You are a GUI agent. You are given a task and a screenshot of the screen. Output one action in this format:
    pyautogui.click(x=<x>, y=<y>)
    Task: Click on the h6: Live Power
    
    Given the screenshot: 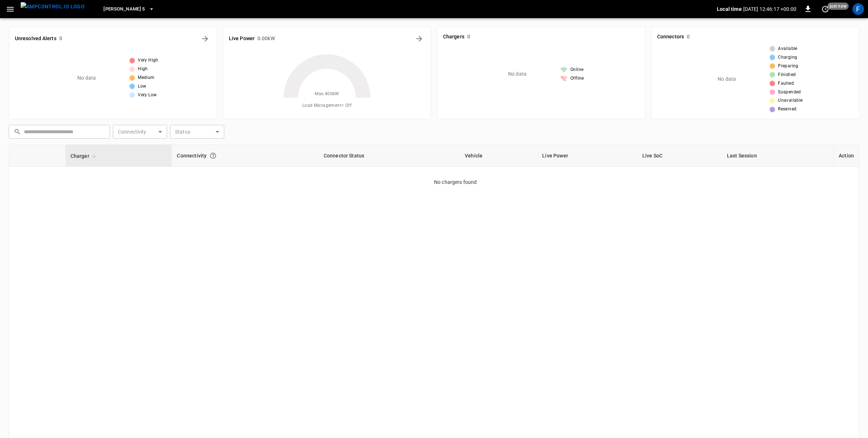 What is the action you would take?
    pyautogui.click(x=242, y=39)
    